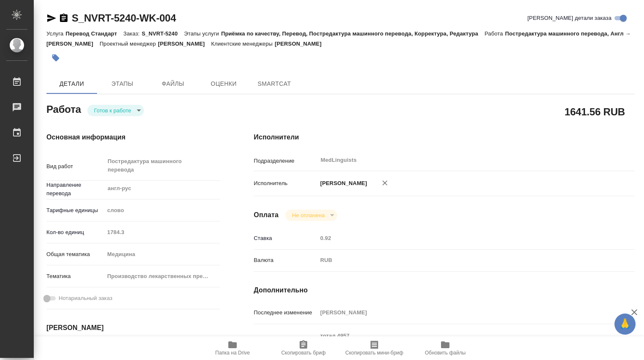 Image resolution: width=644 pixels, height=360 pixels. Describe the element at coordinates (286, 183) in the screenshot. I see `p: Исполнитель` at that location.